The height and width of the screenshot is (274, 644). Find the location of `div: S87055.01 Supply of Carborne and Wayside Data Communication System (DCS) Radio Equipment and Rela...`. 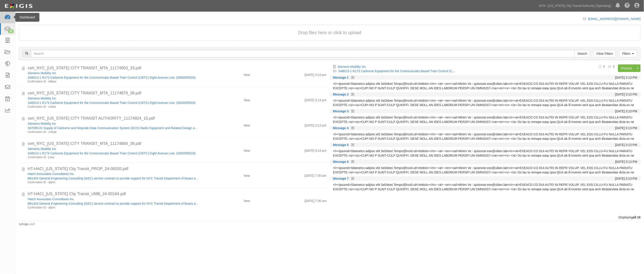

div: S87055.01 Supply of Carborne and Wayside Data Communication System (DCS) Radio Equipment and Rela... is located at coordinates (113, 128).